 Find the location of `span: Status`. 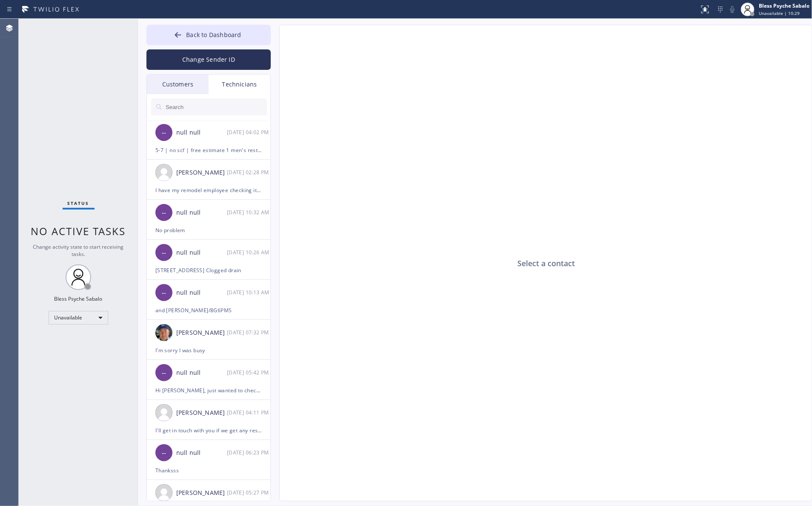

span: Status is located at coordinates (78, 203).